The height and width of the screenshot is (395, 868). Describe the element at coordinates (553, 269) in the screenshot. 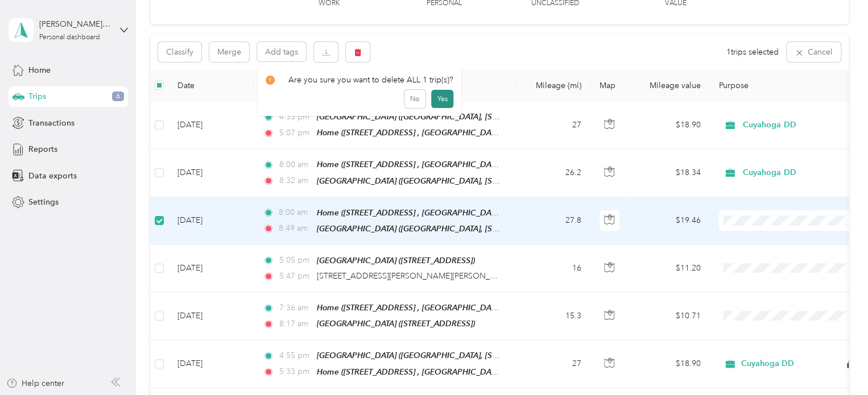

I see `td: 16` at that location.